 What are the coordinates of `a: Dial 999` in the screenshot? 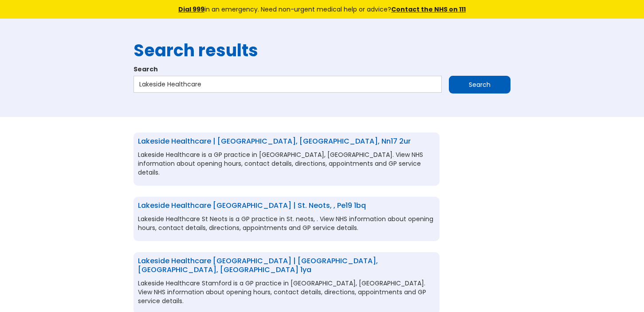 It's located at (191, 9).